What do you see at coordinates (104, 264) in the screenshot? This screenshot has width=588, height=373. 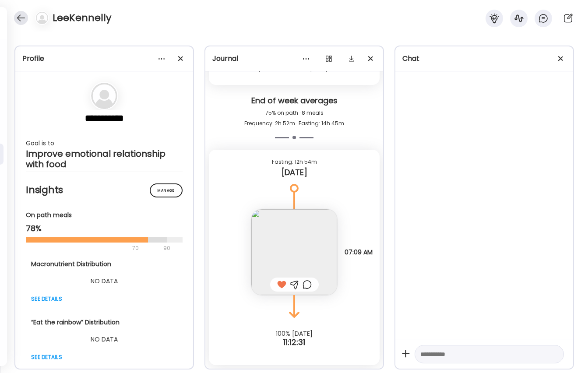 I see `div: Macronutrient Distribution` at bounding box center [104, 264].